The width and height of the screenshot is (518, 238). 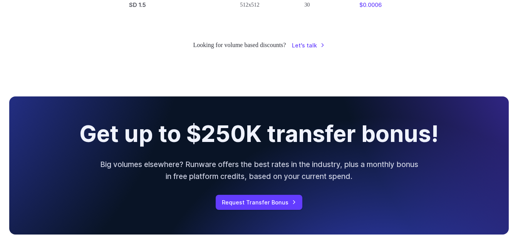 What do you see at coordinates (259, 202) in the screenshot?
I see `a: Request Transfer Bonus` at bounding box center [259, 202].